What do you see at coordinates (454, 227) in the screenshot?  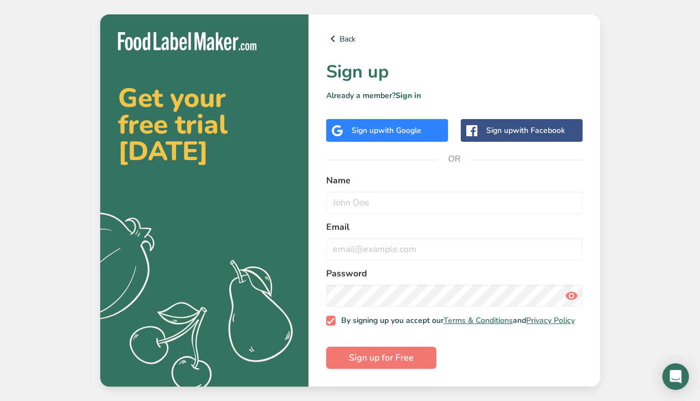 I see `label: Email` at bounding box center [454, 227].